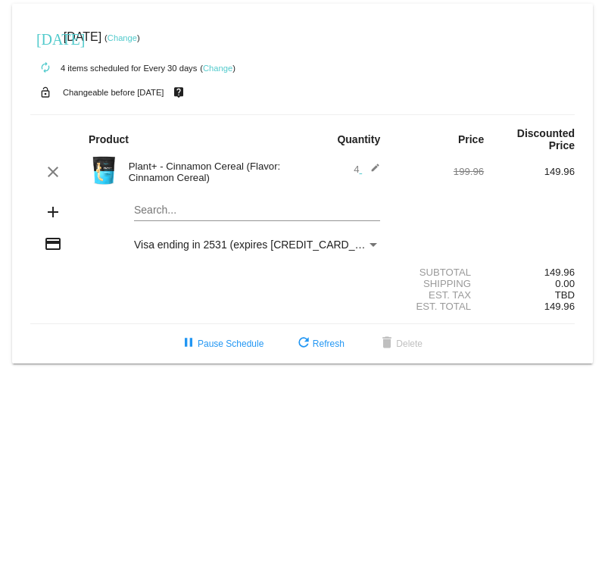  I want to click on mat-icon: edit, so click(371, 172).